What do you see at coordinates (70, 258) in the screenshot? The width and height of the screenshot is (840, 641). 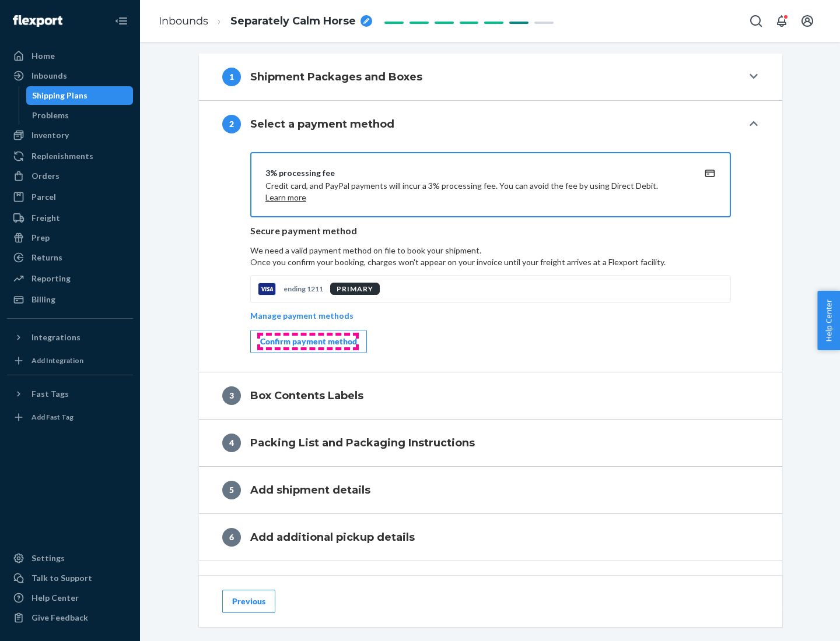 I see `a: Returns` at bounding box center [70, 258].